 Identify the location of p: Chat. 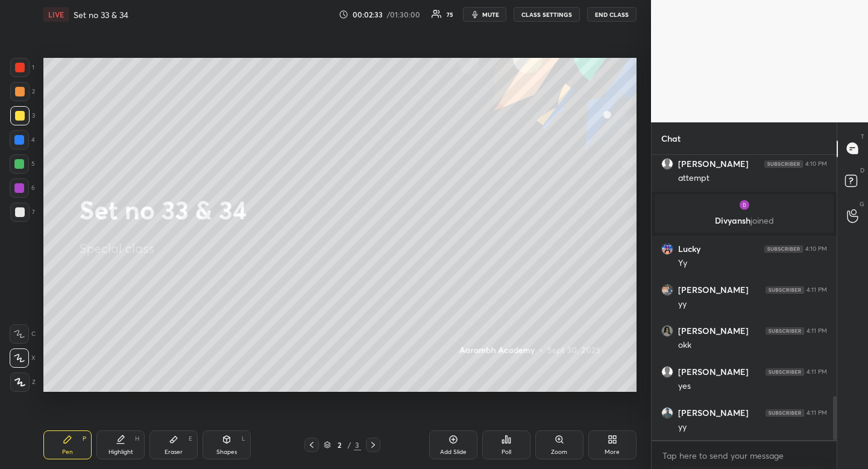
(671, 138).